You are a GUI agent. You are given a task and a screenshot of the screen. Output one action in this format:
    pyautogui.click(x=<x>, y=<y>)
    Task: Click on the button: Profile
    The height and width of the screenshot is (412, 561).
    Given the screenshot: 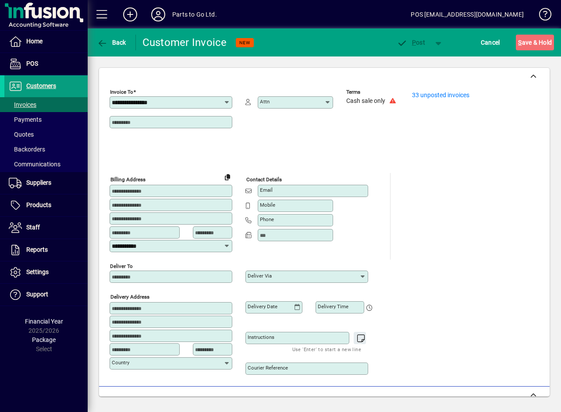 What is the action you would take?
    pyautogui.click(x=158, y=14)
    